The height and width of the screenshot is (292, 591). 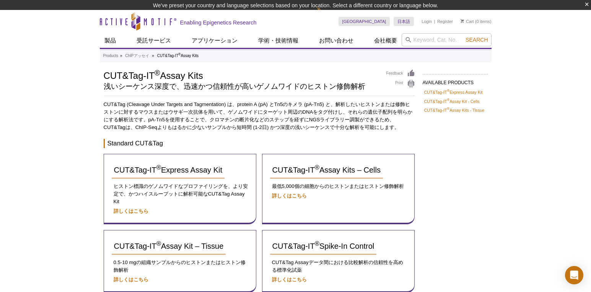 I want to click on a: 日本語, so click(x=404, y=21).